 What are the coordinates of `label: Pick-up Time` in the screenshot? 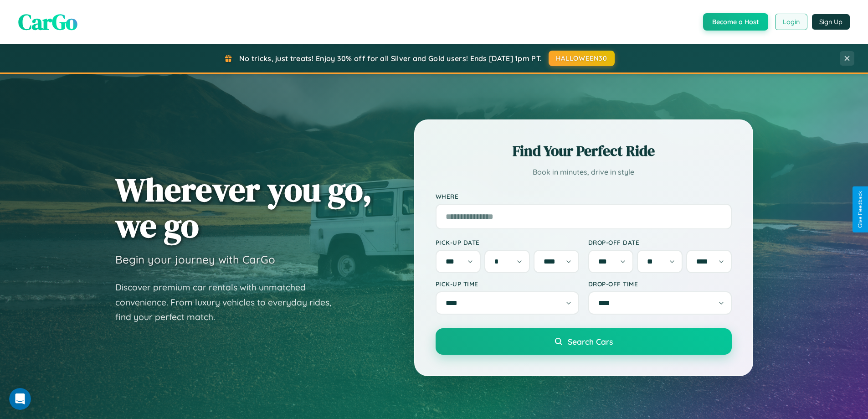 It's located at (507, 284).